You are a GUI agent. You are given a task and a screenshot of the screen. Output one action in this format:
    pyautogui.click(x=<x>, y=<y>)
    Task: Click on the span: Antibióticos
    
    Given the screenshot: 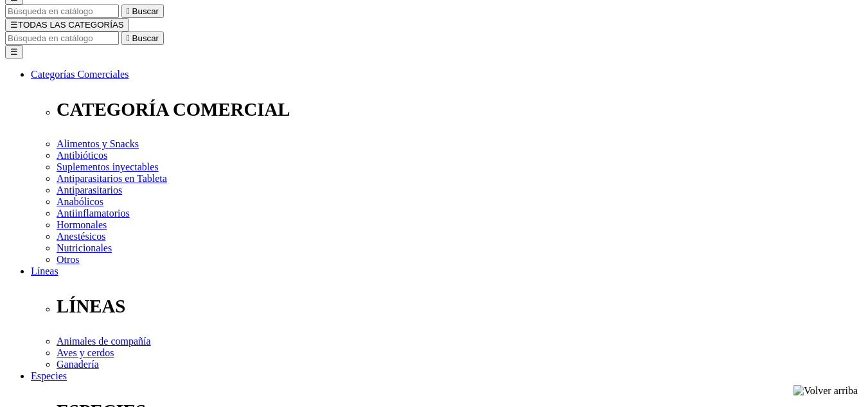 What is the action you would take?
    pyautogui.click(x=81, y=155)
    